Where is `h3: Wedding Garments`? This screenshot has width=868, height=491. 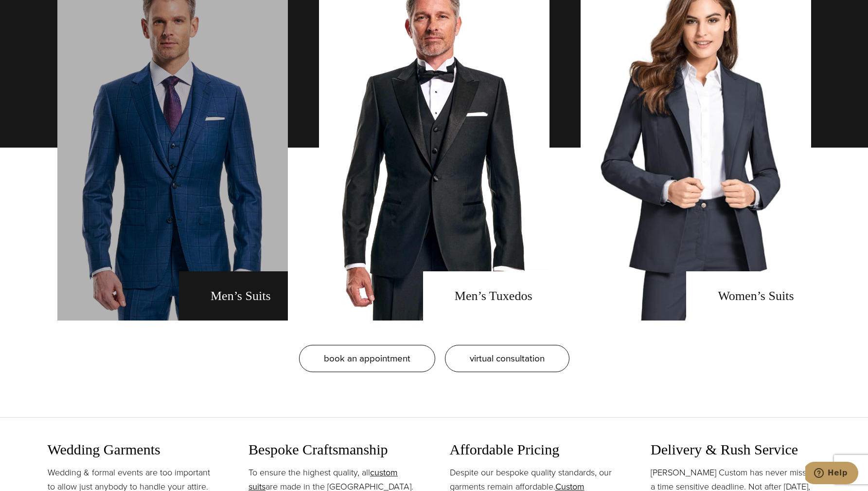
h3: Wedding Garments is located at coordinates (133, 449).